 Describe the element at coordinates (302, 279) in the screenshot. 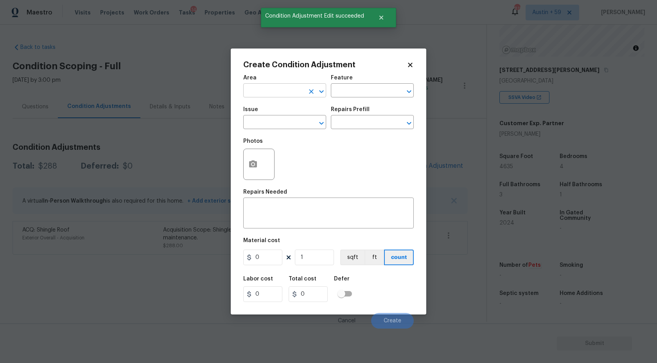

I see `h5: Total cost` at that location.